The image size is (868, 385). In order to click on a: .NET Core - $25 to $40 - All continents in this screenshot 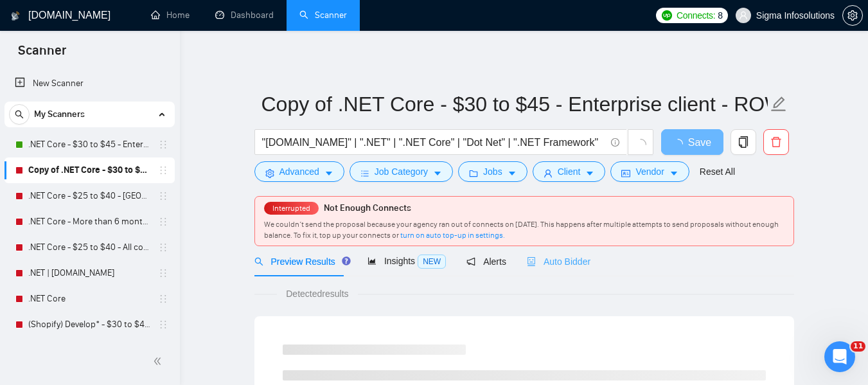, I will do `click(89, 247)`.